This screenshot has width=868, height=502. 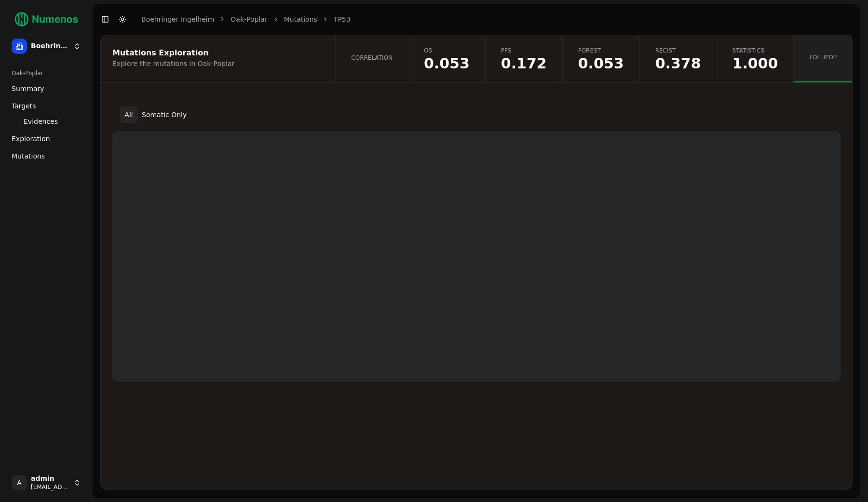 I want to click on div: Explore the mutations in Oak-Poplar, so click(x=217, y=63).